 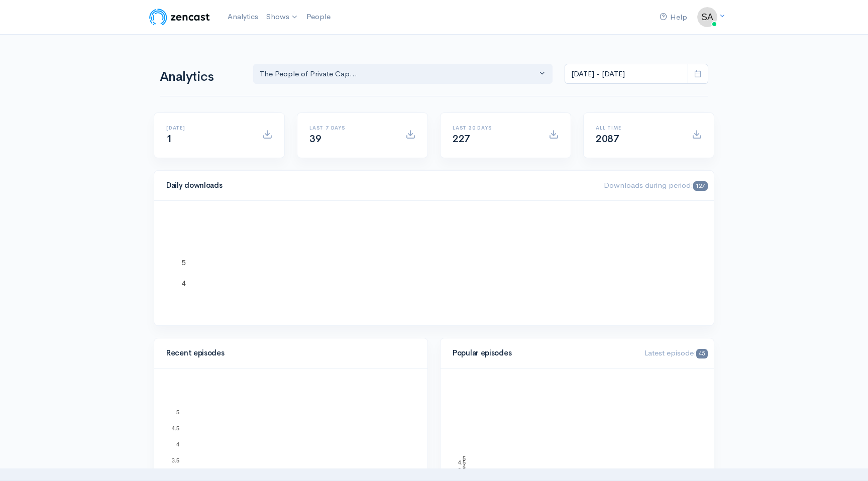 I want to click on div: The People of Private Cap..., so click(x=398, y=73).